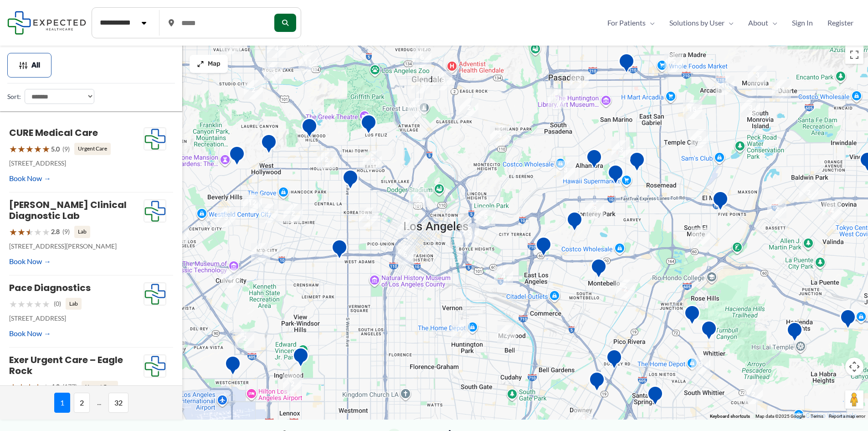  I want to click on a: Solutions by UserMenu Toggle, so click(701, 23).